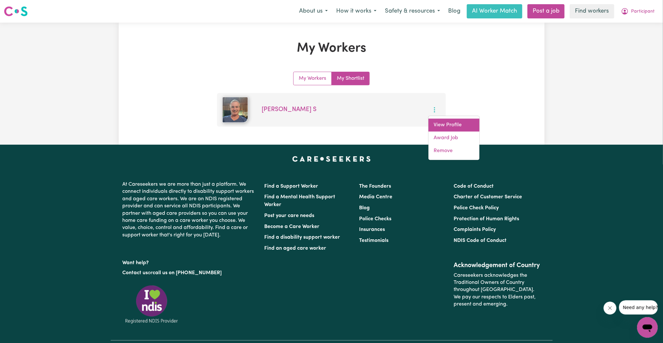 The width and height of the screenshot is (663, 343). I want to click on p: Want help?, so click(190, 261).